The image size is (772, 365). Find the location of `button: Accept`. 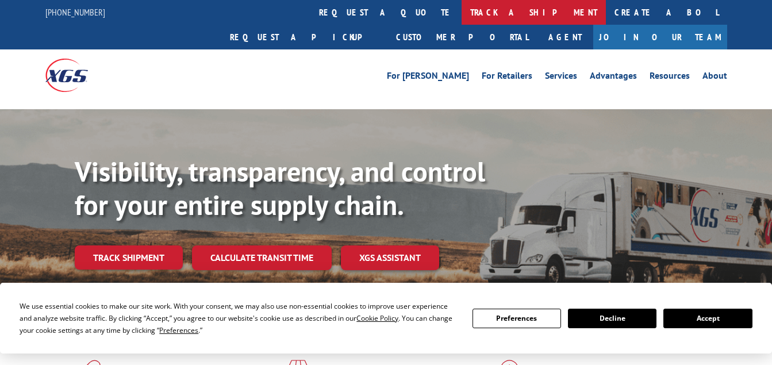

button: Accept is located at coordinates (708, 319).